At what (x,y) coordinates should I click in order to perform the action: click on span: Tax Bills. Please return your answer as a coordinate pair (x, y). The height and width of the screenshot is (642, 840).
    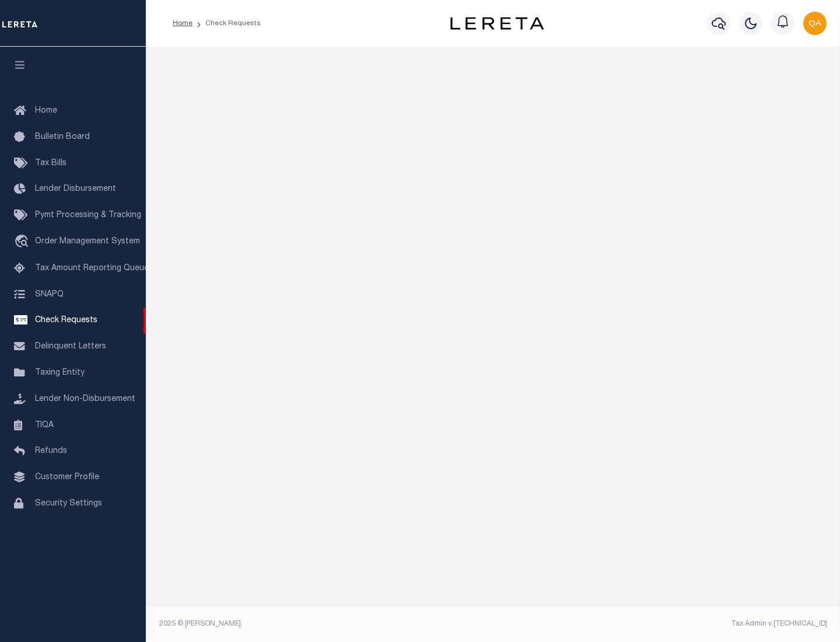
    Looking at the image, I should click on (51, 163).